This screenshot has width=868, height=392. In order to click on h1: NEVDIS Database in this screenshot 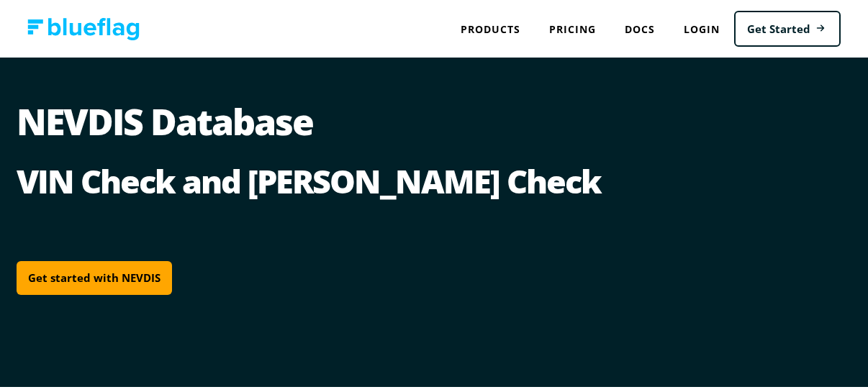, I will do `click(434, 133)`.